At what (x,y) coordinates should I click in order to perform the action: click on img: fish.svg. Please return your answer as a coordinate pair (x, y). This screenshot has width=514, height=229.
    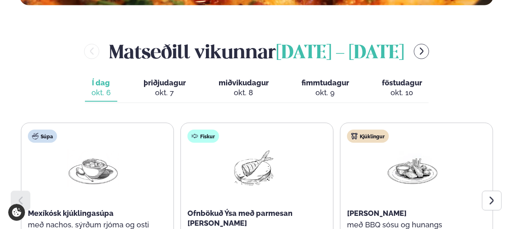
    Looking at the image, I should click on (195, 136).